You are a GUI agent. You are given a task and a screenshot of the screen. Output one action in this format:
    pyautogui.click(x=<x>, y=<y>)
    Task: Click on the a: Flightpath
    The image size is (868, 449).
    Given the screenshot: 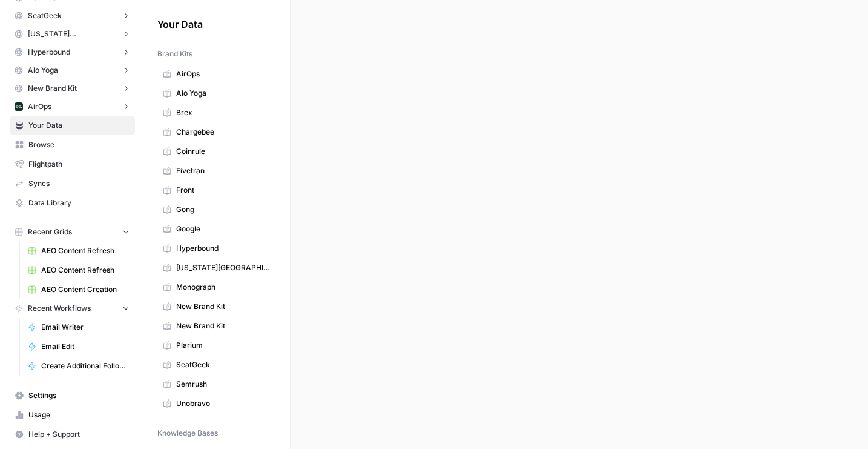 What is the action you would take?
    pyautogui.click(x=72, y=164)
    